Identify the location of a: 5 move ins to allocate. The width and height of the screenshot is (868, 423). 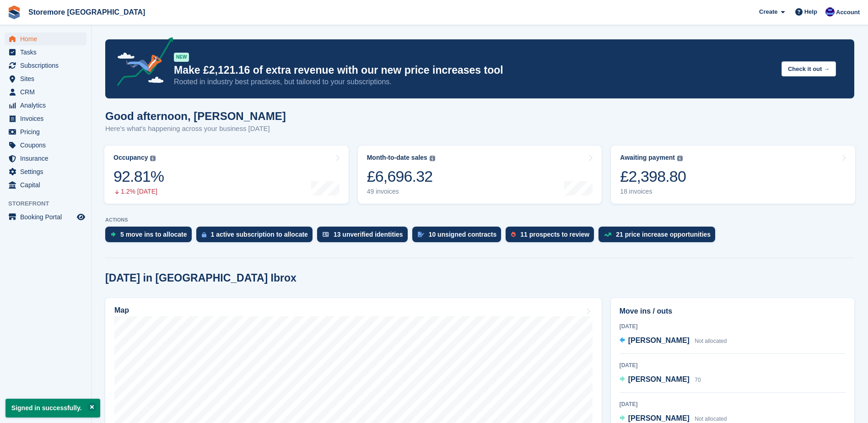
(150, 237).